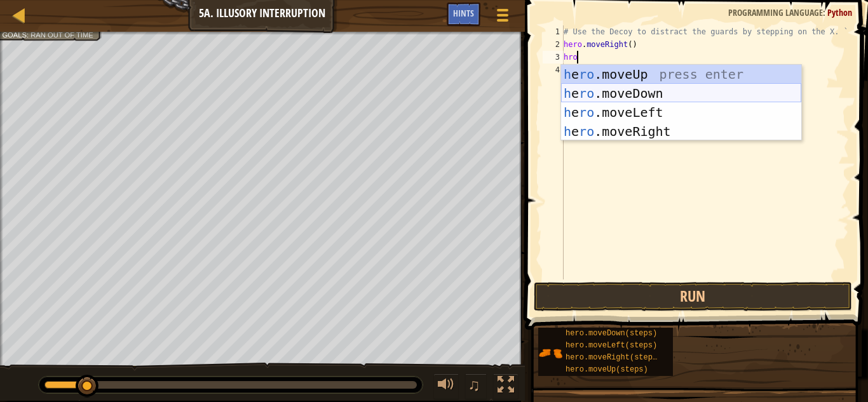 This screenshot has height=402, width=868. Describe the element at coordinates (840, 12) in the screenshot. I see `span: Python` at that location.